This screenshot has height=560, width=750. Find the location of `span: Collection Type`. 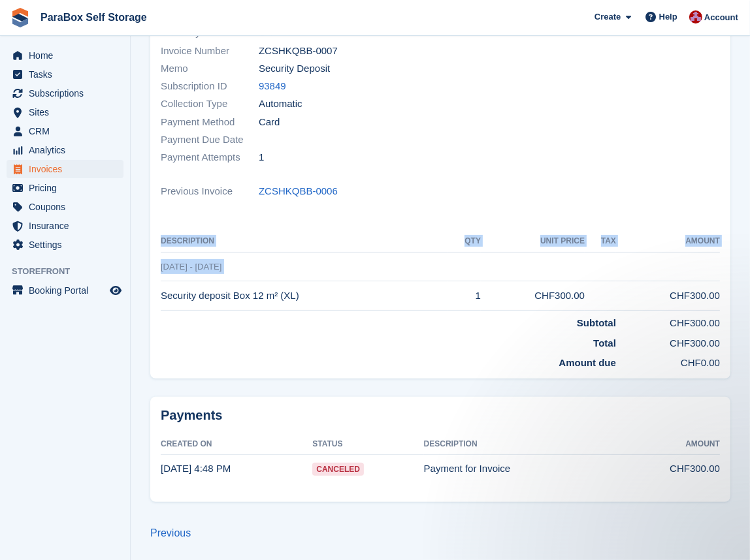

span: Collection Type is located at coordinates (210, 104).